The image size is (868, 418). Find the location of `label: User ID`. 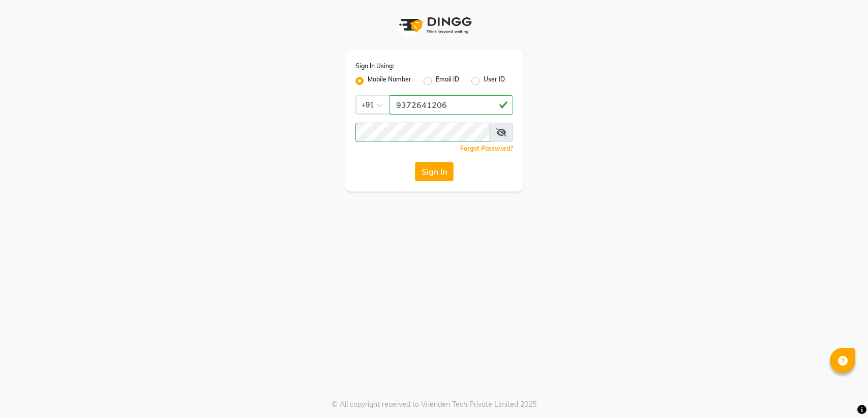

label: User ID is located at coordinates (494, 81).